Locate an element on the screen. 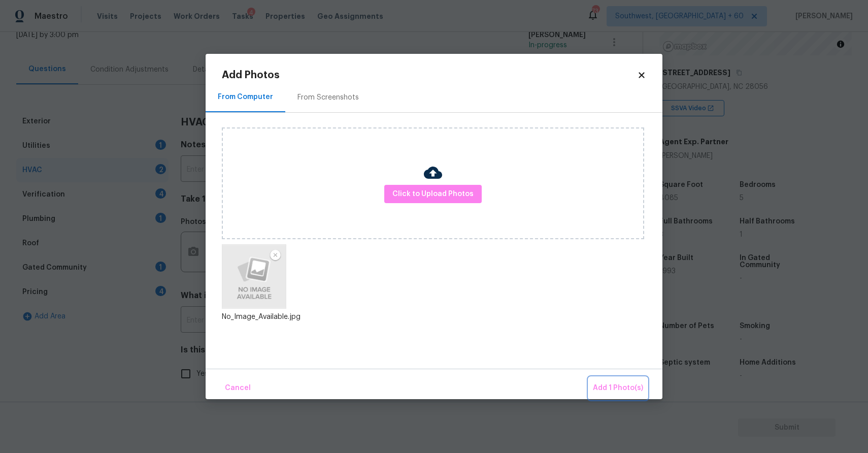  button: Click to Upload Photos is located at coordinates (433, 194).